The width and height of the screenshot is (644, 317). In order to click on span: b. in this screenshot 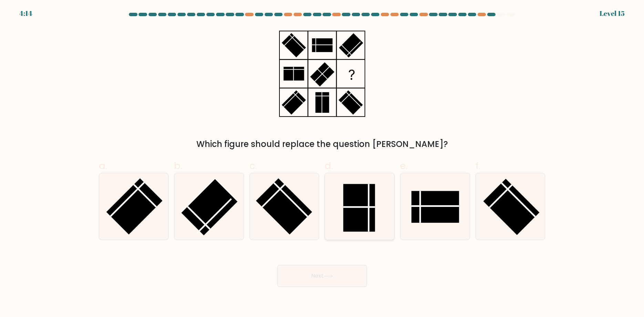, I will do `click(178, 166)`.